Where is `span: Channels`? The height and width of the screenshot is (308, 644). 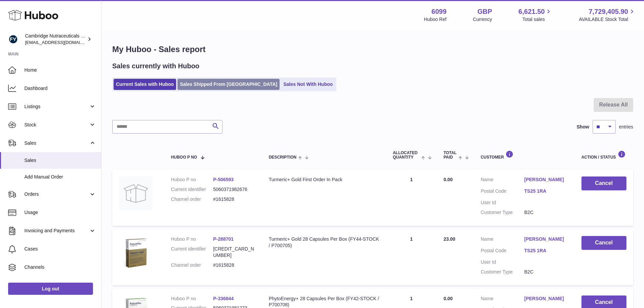
span: Channels is located at coordinates (60, 267).